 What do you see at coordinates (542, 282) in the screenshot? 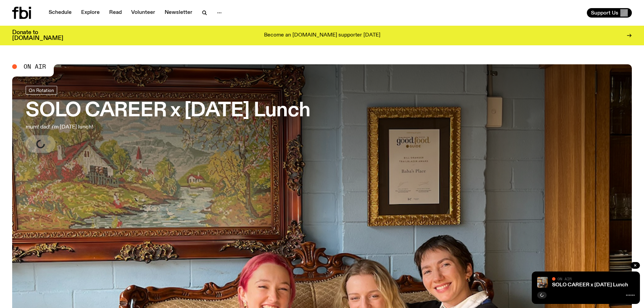
I see `a: solo career 4 slc` at bounding box center [542, 282].